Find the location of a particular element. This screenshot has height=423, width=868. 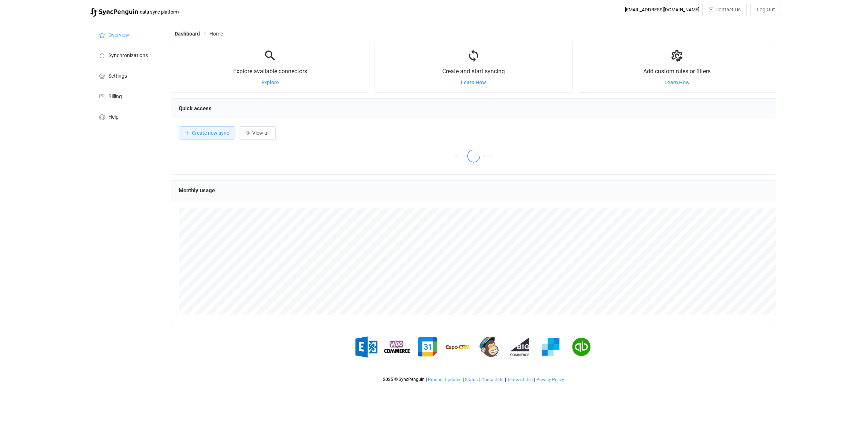

span: Terms of Use is located at coordinates (520, 380).